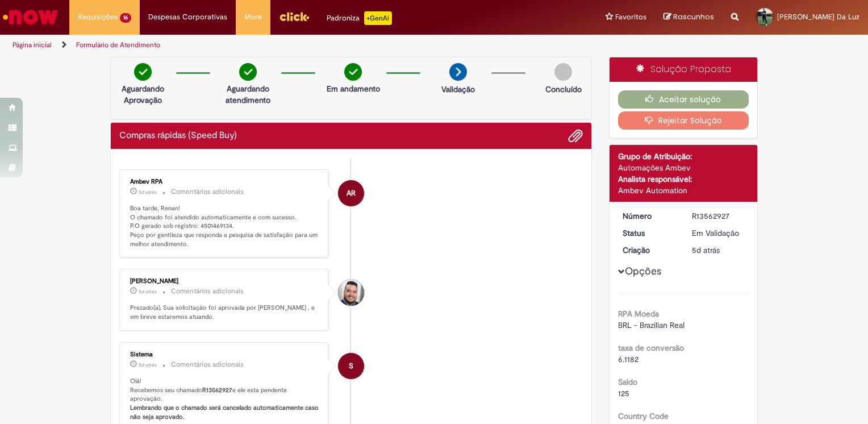 This screenshot has height=424, width=868. What do you see at coordinates (351, 366) in the screenshot?
I see `span: S` at bounding box center [351, 366].